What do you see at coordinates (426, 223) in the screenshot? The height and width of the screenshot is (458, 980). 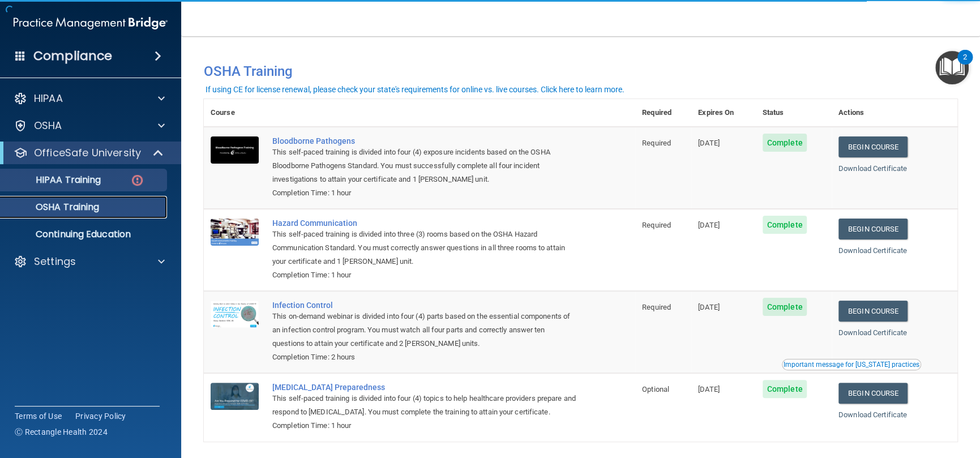 I see `div: Hazard Communication` at bounding box center [426, 223].